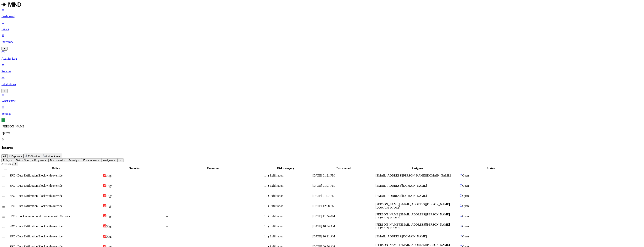 The image size is (644, 247). I want to click on span: Exposure, so click(17, 156).